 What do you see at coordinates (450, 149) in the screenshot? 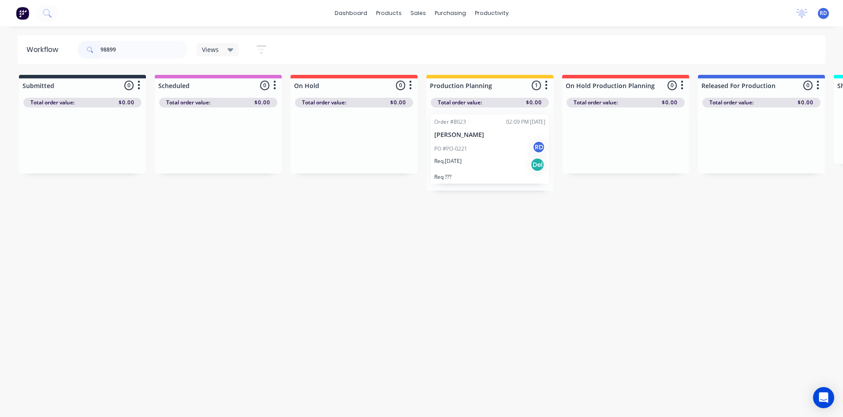
I see `p: PO #PO-0221` at bounding box center [450, 149].